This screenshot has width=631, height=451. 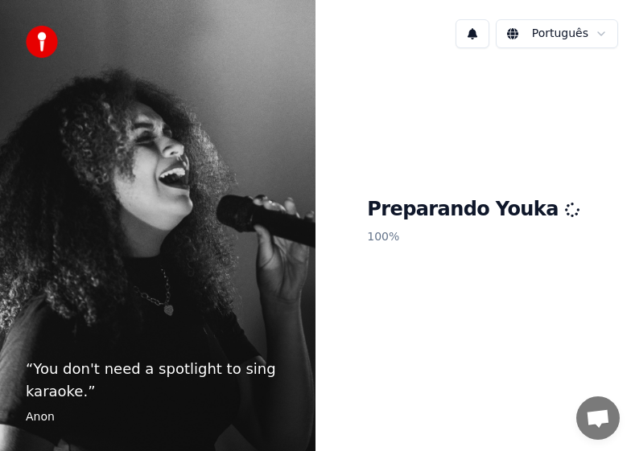 What do you see at coordinates (598, 418) in the screenshot?
I see `div: Bate-papo aberto` at bounding box center [598, 418].